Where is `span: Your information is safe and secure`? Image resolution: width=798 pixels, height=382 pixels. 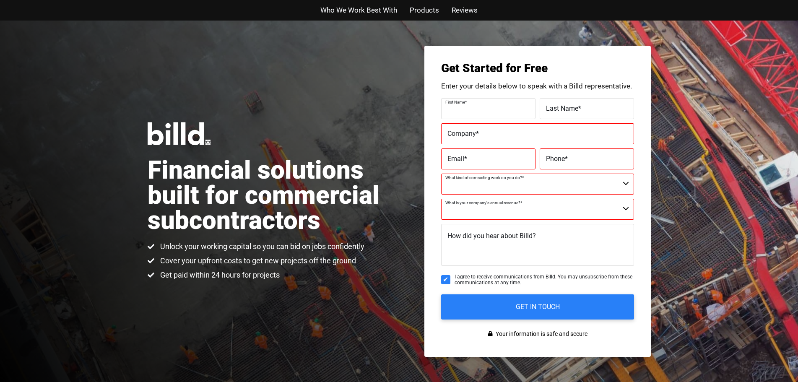
span: Your information is safe and secure is located at coordinates (541, 334).